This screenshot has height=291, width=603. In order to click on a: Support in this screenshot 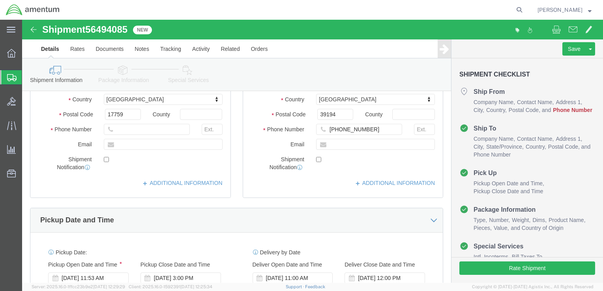, I will do `click(296, 287)`.